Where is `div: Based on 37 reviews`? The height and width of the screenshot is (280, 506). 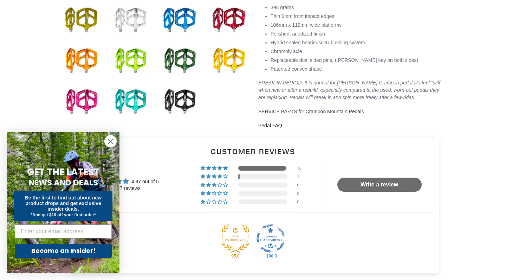 div: Based on 37 reviews is located at coordinates (127, 188).